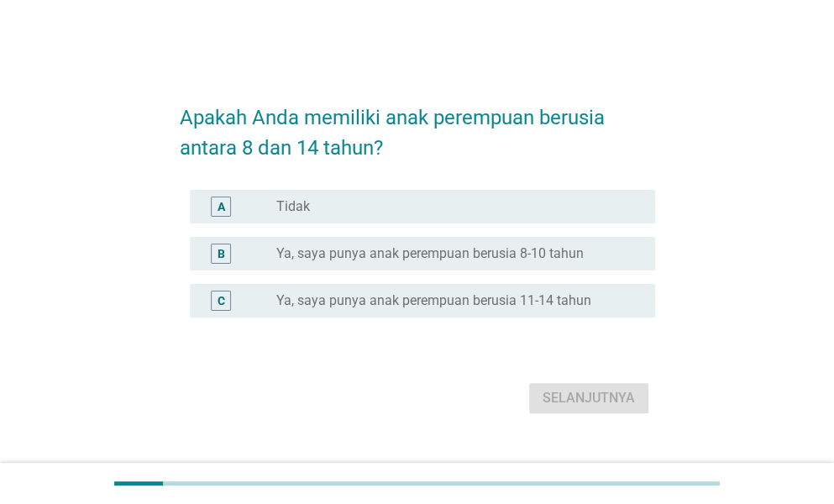 This screenshot has width=834, height=504. What do you see at coordinates (430, 253) in the screenshot?
I see `label: Ya, saya punya anak perempuan berusia 8-10 tahun` at bounding box center [430, 253].